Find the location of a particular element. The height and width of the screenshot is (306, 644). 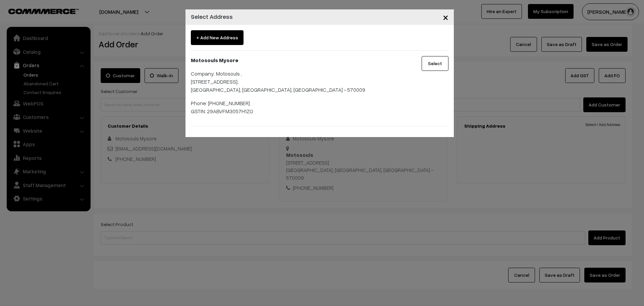

span: + Add New Address is located at coordinates (217, 37).